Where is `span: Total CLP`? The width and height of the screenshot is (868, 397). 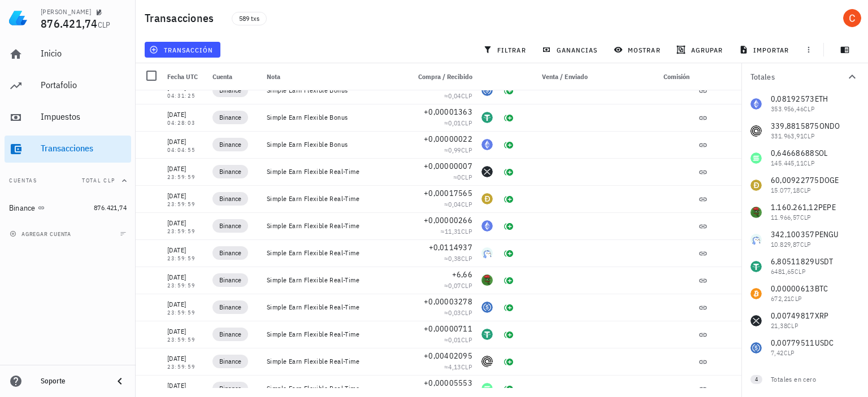 span: Total CLP is located at coordinates (98, 180).